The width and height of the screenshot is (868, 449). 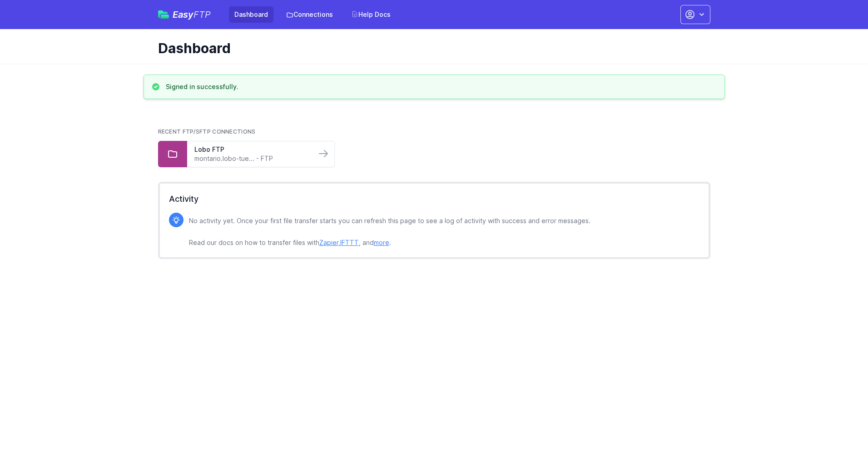 What do you see at coordinates (390, 232) in the screenshot?
I see `p: No activity yet. Once your first file transfer starts you can refresh this page to see a log of a...` at bounding box center [390, 232].